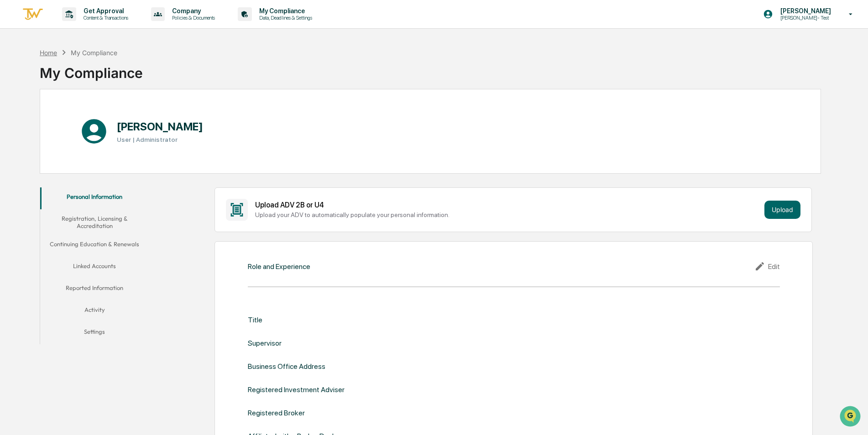  I want to click on div: Role and Experience, so click(278, 266).